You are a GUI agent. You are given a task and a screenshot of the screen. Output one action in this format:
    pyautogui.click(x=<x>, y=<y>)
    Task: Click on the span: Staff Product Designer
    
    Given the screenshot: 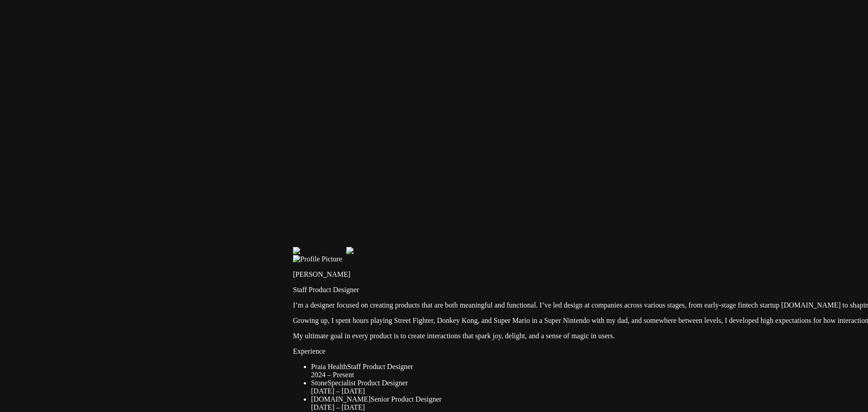 What is the action you would take?
    pyautogui.click(x=380, y=366)
    